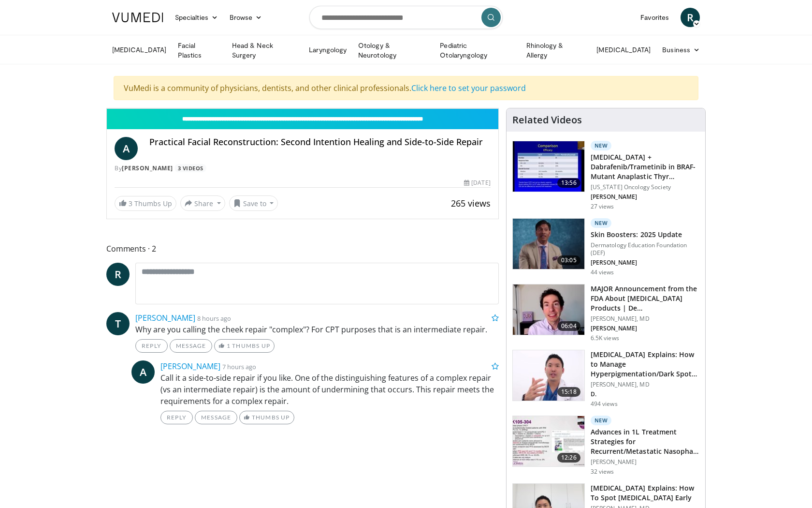  I want to click on h4: Related Videos, so click(548, 120).